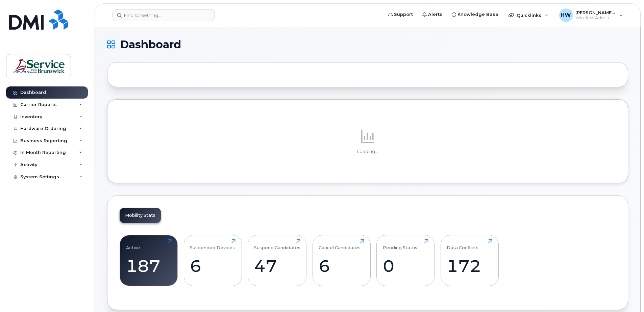 The width and height of the screenshot is (644, 312). I want to click on a: Active187, so click(148, 260).